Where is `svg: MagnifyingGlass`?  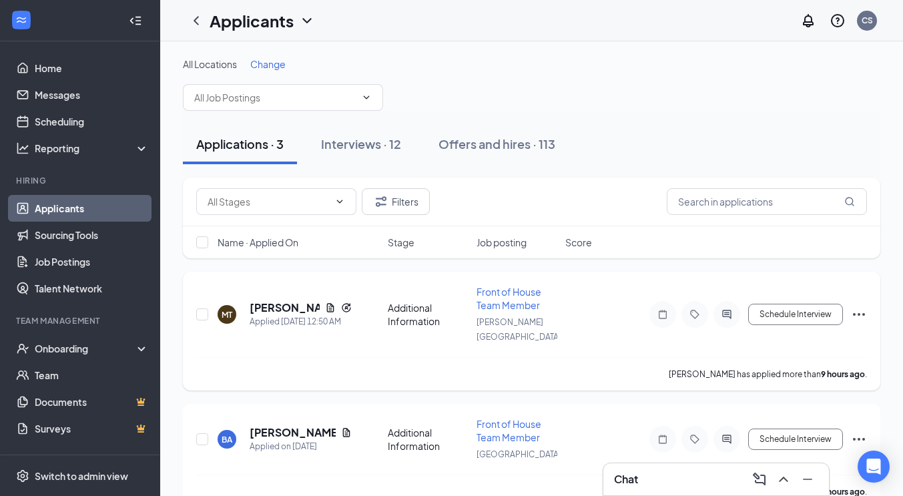 svg: MagnifyingGlass is located at coordinates (850, 202).